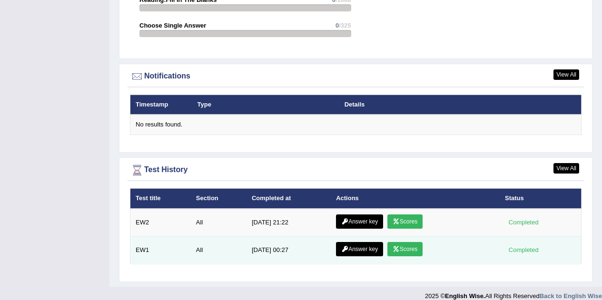 The height and width of the screenshot is (300, 602). I want to click on strong: Back to English Wise, so click(570, 296).